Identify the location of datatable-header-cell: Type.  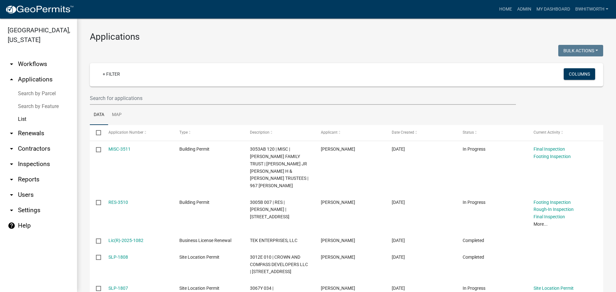
(208, 133).